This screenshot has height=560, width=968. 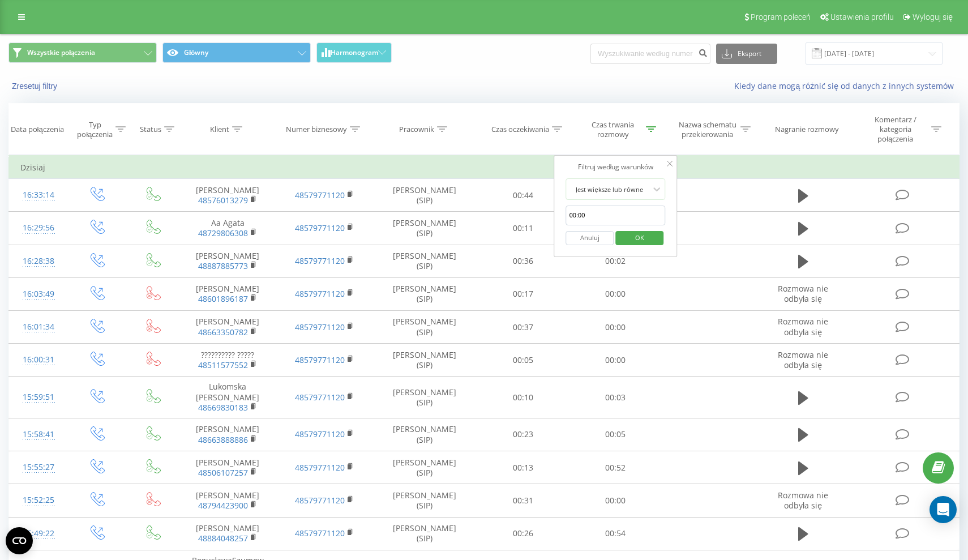 I want to click on span: Ustawienia profilu, so click(x=863, y=17).